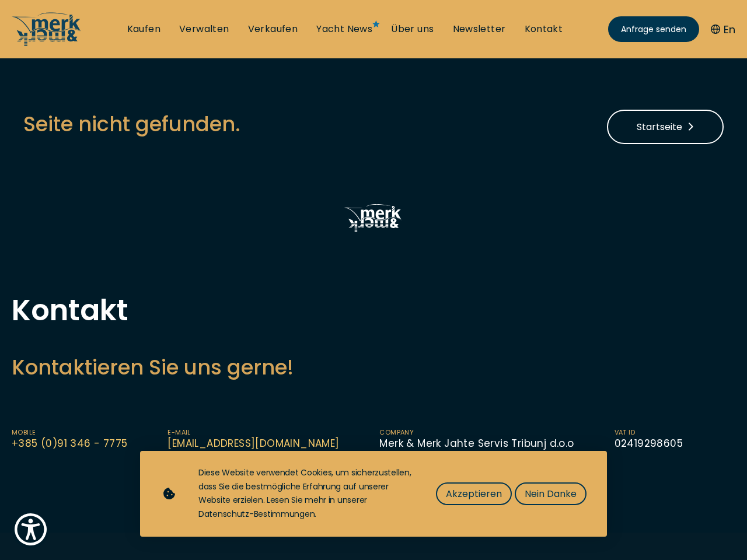  What do you see at coordinates (476, 444) in the screenshot?
I see `span: Merk & Merk Jahte Servis Tribunj d.o.o` at bounding box center [476, 444].